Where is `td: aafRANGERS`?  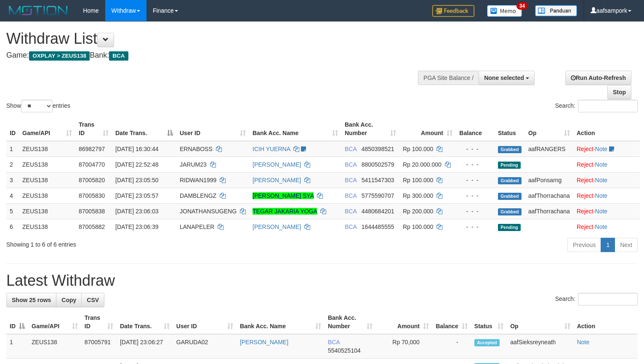 td: aafRANGERS is located at coordinates (548, 149).